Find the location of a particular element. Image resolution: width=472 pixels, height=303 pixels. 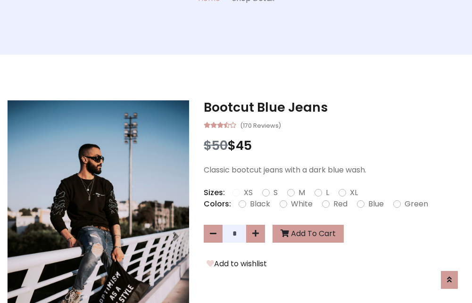

span: $50 is located at coordinates (215, 145).